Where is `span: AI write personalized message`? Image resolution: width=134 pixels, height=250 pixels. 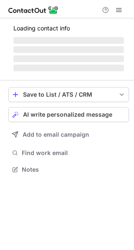 span: AI write personalized message is located at coordinates (67, 115).